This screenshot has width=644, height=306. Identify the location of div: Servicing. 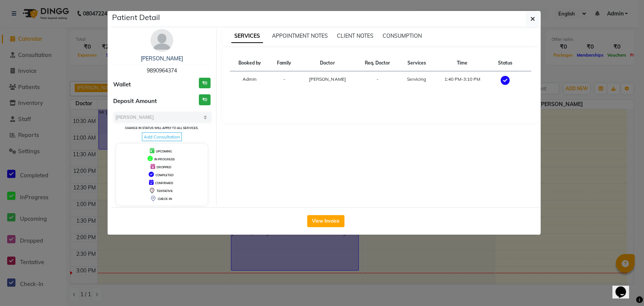
(417, 79).